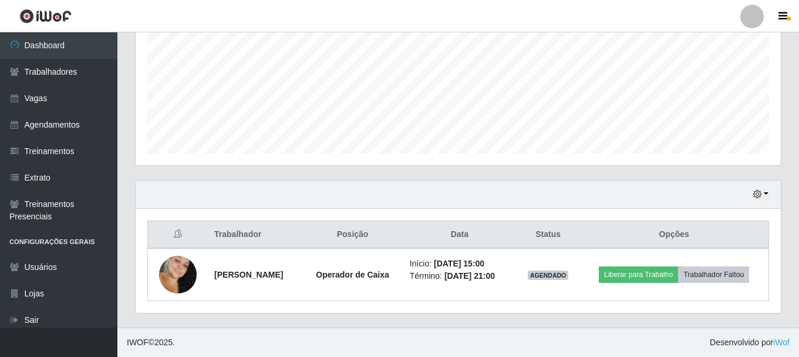 This screenshot has height=357, width=799. What do you see at coordinates (549, 275) in the screenshot?
I see `span: AGENDADO` at bounding box center [549, 275].